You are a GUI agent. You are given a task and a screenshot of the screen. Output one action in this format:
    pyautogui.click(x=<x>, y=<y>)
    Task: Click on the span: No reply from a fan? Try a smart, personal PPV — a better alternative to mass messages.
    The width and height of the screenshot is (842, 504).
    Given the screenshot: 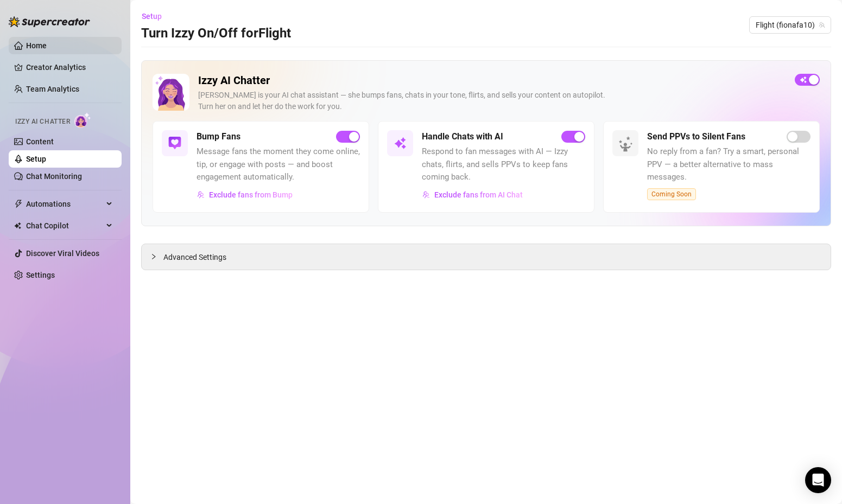 What is the action you would take?
    pyautogui.click(x=729, y=165)
    